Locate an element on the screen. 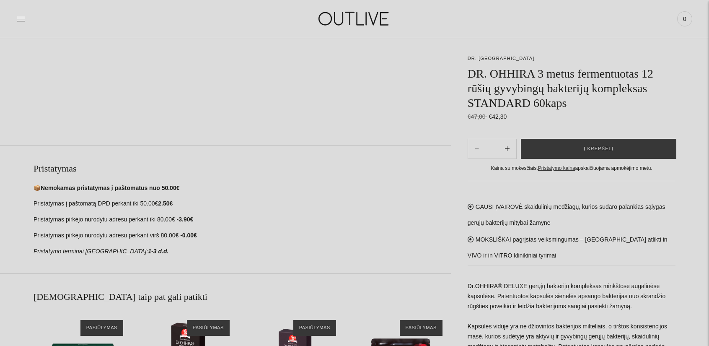 This screenshot has width=709, height=346. button: Add product quantity is located at coordinates (477, 149).